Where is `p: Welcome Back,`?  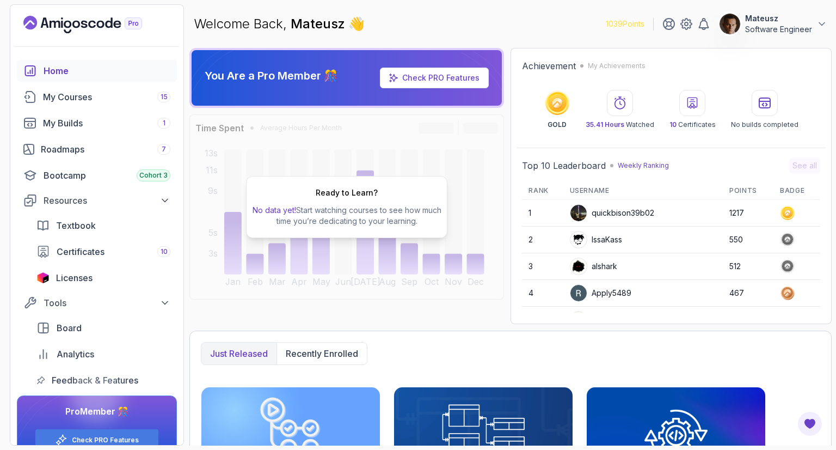 p: Welcome Back, is located at coordinates (279, 24).